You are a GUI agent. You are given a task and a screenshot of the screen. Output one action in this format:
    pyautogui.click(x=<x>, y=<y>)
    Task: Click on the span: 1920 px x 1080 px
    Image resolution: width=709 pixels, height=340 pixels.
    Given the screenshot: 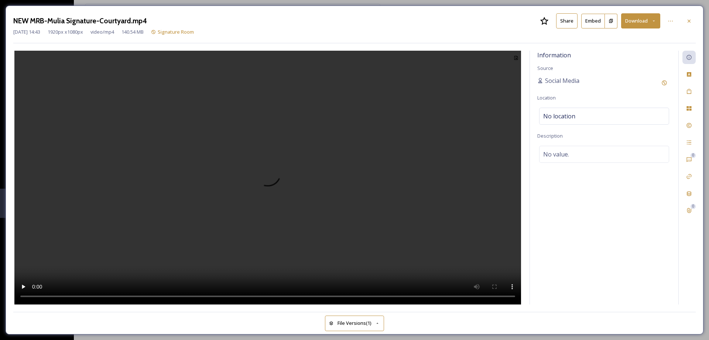 What is the action you would take?
    pyautogui.click(x=65, y=32)
    